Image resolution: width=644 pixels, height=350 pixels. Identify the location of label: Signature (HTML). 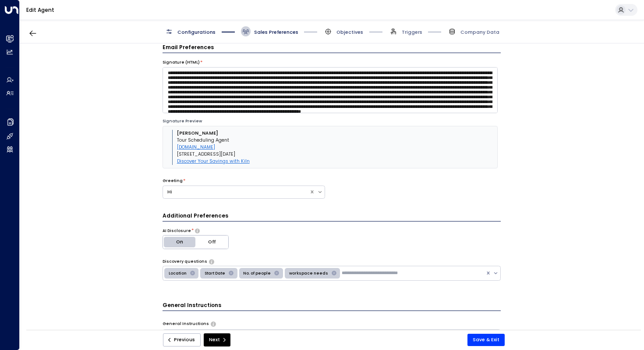
(181, 62).